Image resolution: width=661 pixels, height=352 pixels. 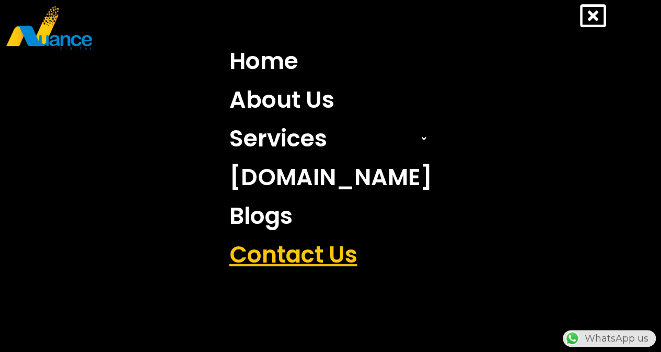 I want to click on img: WhatsApp, so click(x=572, y=338).